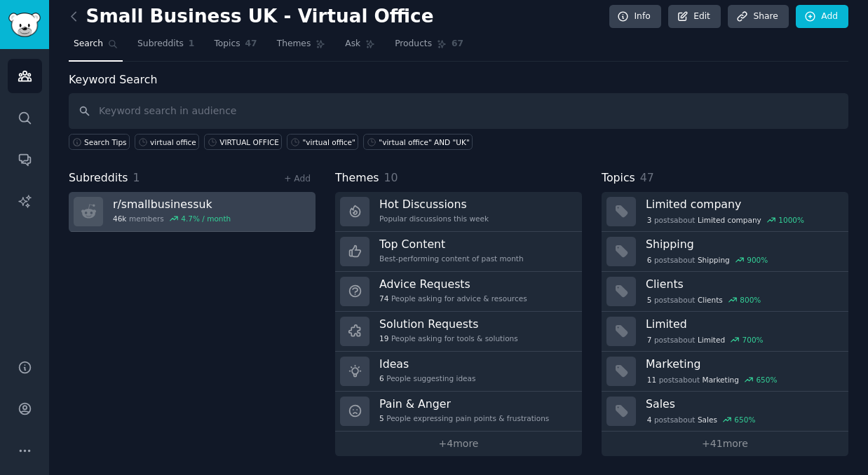  Describe the element at coordinates (173, 143) in the screenshot. I see `div: virtual office` at that location.